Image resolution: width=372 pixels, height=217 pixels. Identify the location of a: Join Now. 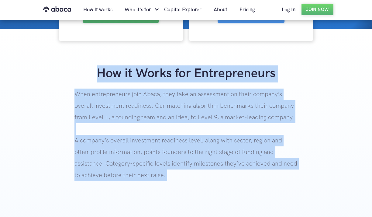
(317, 9).